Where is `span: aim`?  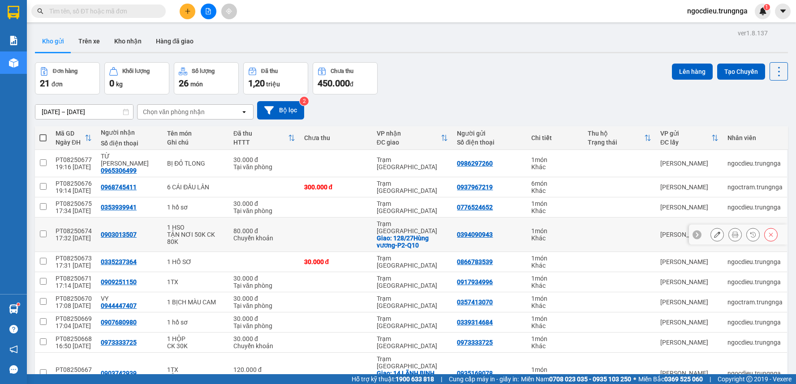 span: aim is located at coordinates (229, 11).